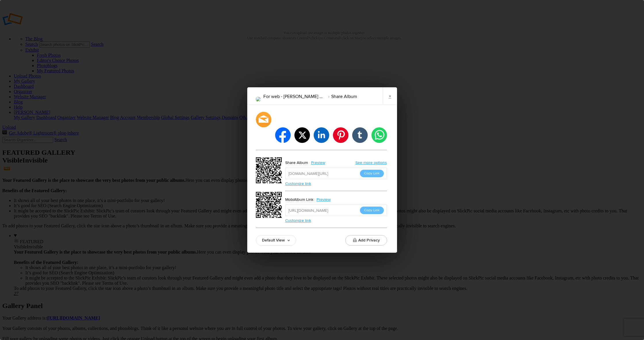  Describe the element at coordinates (371, 163) in the screenshot. I see `a: See more options` at that location.